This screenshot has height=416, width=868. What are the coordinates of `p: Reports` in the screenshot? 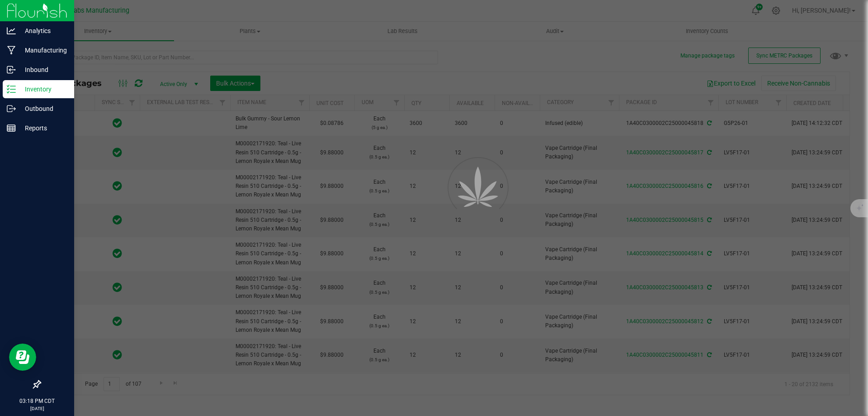 It's located at (43, 128).